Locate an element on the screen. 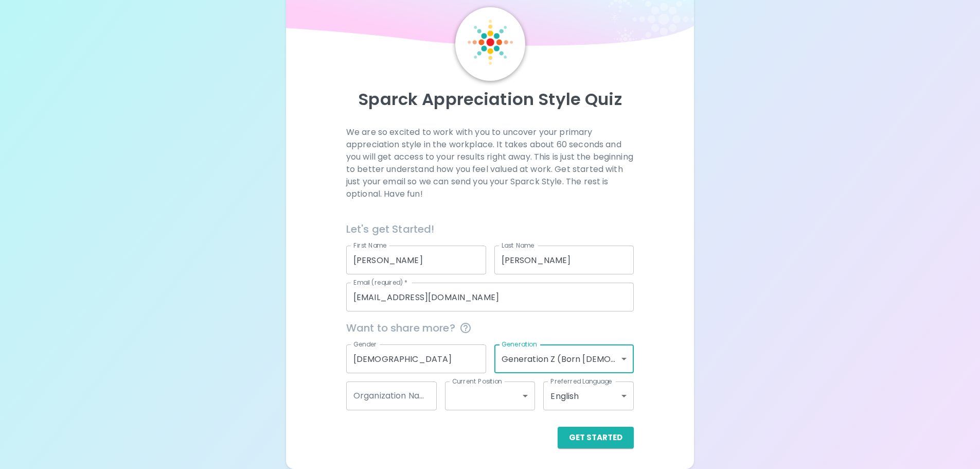 The width and height of the screenshot is (980, 469). span: Want to share more? is located at coordinates (490, 328).